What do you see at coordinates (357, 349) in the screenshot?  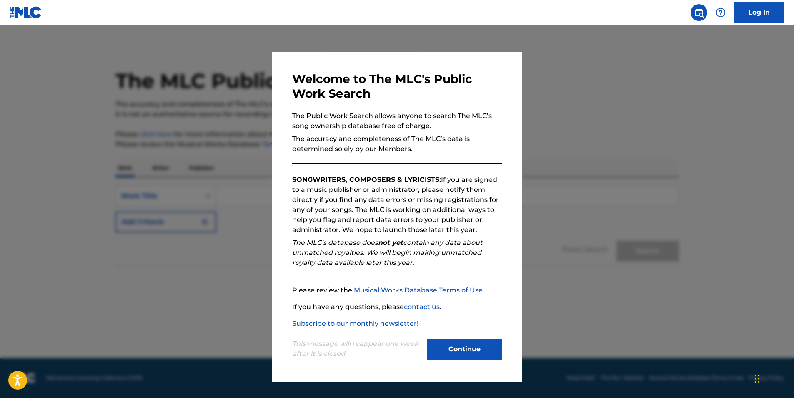 I see `p: This message will reappear one week after it is closed.` at bounding box center [357, 349].